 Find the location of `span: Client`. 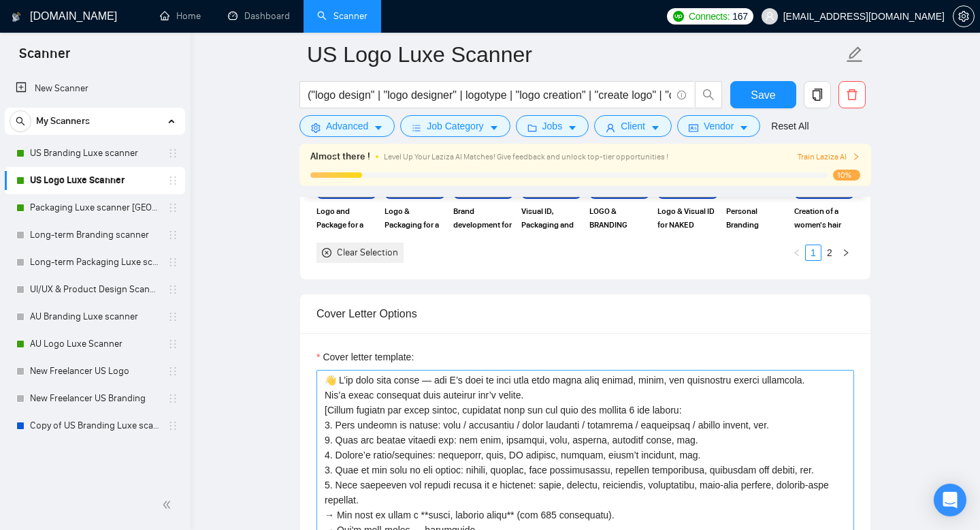

span: Client is located at coordinates (633, 126).